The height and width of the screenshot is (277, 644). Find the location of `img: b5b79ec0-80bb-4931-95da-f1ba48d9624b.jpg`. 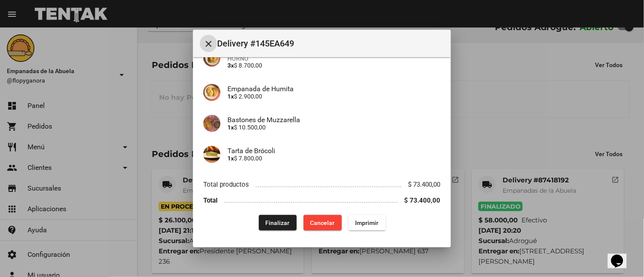

img: b5b79ec0-80bb-4931-95da-f1ba48d9624b.jpg is located at coordinates (212, 124).